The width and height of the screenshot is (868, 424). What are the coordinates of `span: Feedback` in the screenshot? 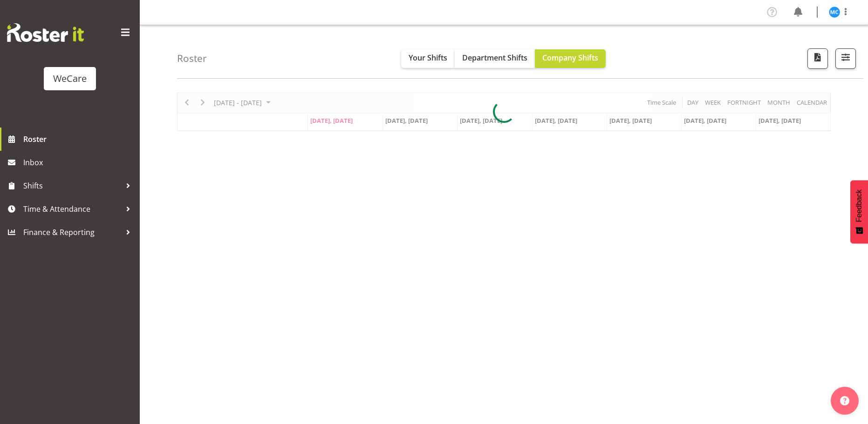 It's located at (859, 206).